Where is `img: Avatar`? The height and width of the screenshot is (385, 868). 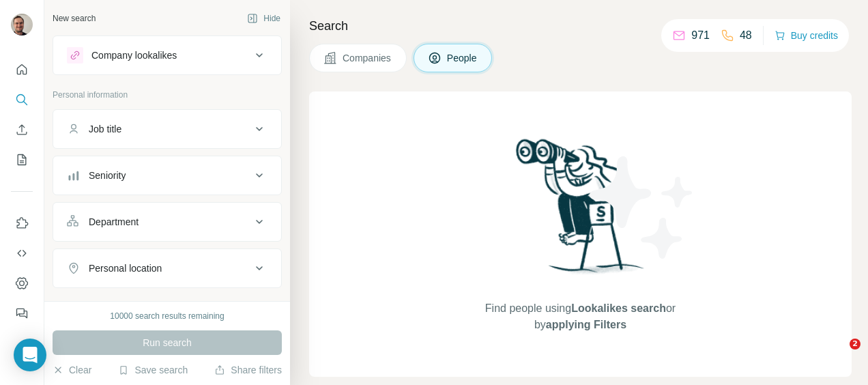
img: Avatar is located at coordinates (22, 25).